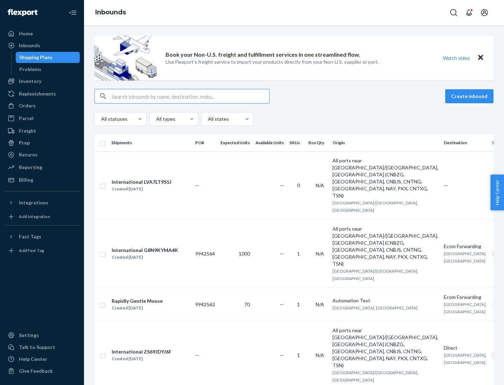 The width and height of the screenshot is (504, 385). I want to click on a: Talk to Support, so click(42, 347).